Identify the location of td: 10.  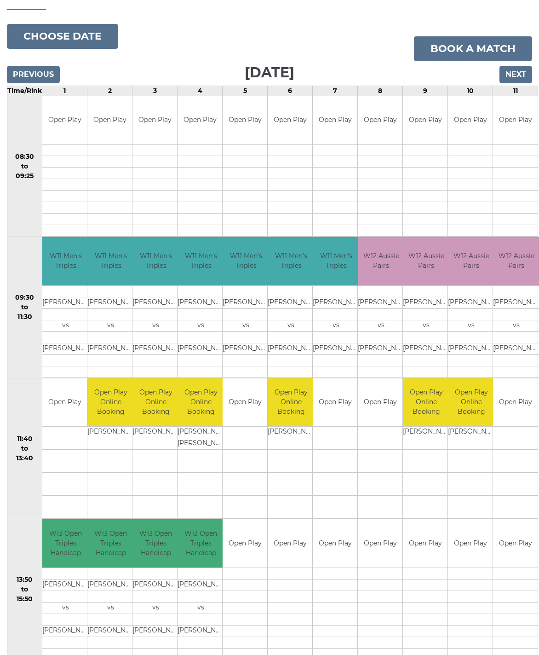
(471, 91).